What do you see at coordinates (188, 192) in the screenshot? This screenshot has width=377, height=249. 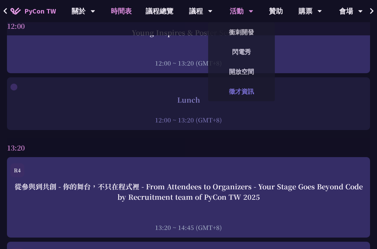 I see `div: 從參與到共創 - 你的舞台，不只在程式裡 - From Attendees to Organizers - Your Stage Goes Beyond Code by Recruitment ...` at bounding box center [188, 192].